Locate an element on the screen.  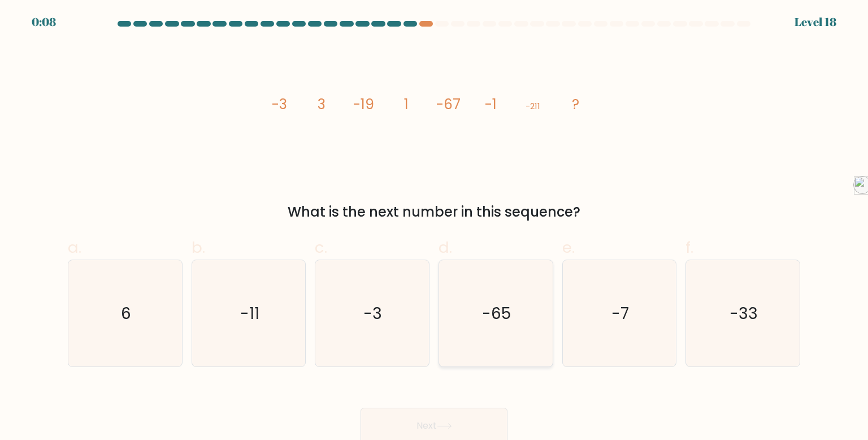
span: a. is located at coordinates (74, 247).